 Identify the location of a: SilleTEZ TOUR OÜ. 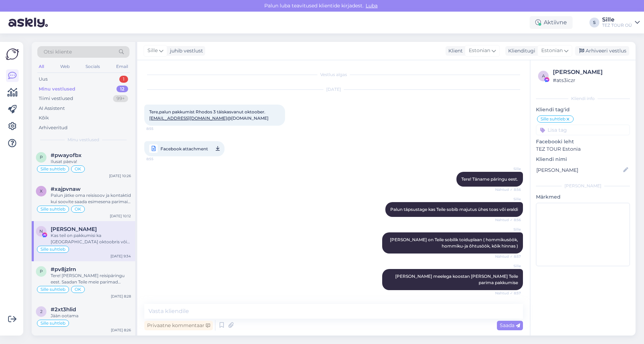
(621, 23).